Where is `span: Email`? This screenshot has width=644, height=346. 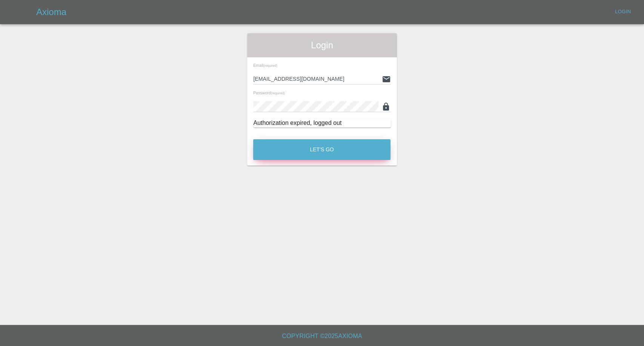 span: Email is located at coordinates (265, 65).